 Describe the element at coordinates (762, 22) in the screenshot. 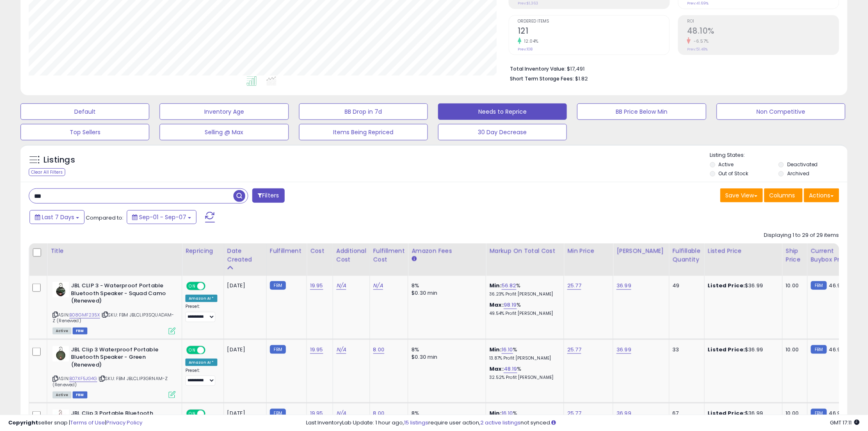

I see `span: ROI` at that location.